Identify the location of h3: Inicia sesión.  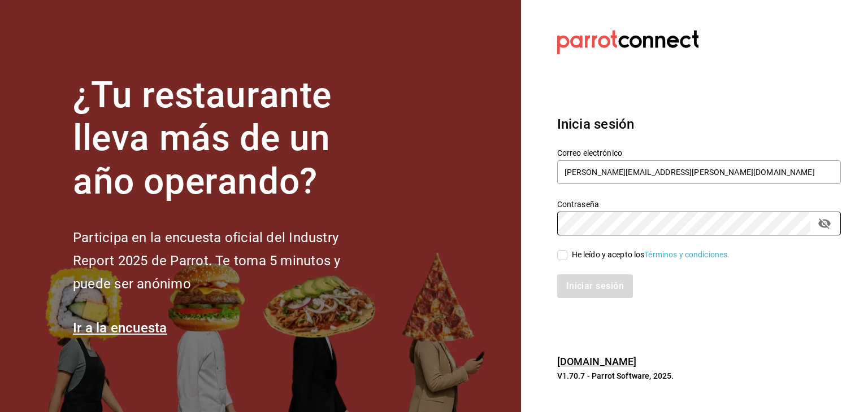
(699, 125).